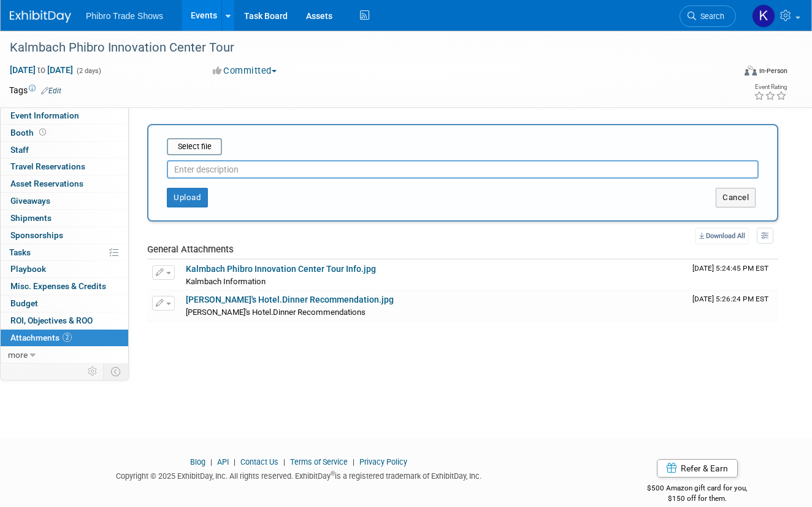 This screenshot has height=507, width=812. What do you see at coordinates (65, 201) in the screenshot?
I see `a: Giveaways` at bounding box center [65, 201].